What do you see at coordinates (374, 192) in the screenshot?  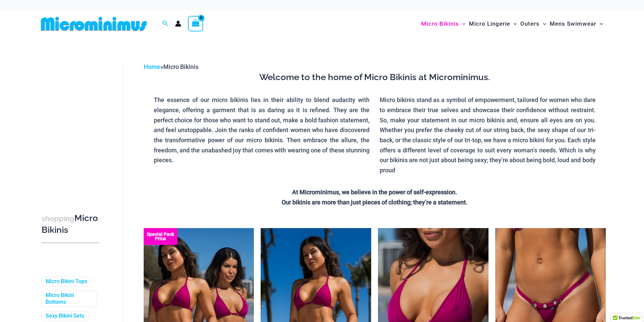 I see `strong: At Microminimus, we believe in the power of self-expression.` at bounding box center [374, 192].